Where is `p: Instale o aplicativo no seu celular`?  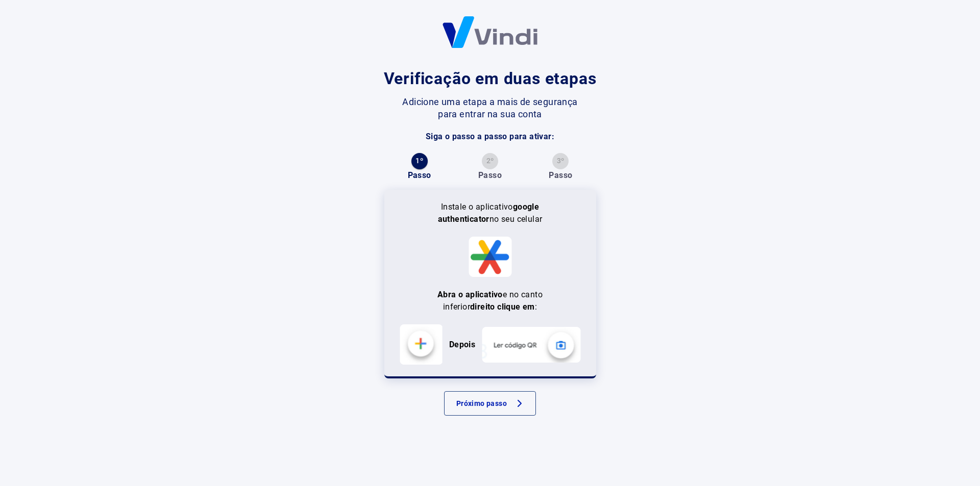 p: Instale o aplicativo no seu celular is located at coordinates (490, 214).